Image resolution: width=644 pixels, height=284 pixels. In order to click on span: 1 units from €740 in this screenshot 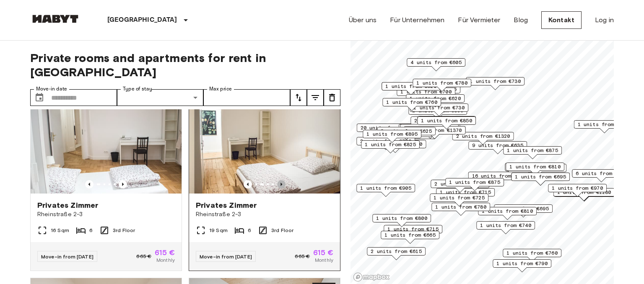, I will do `click(506, 226)`.